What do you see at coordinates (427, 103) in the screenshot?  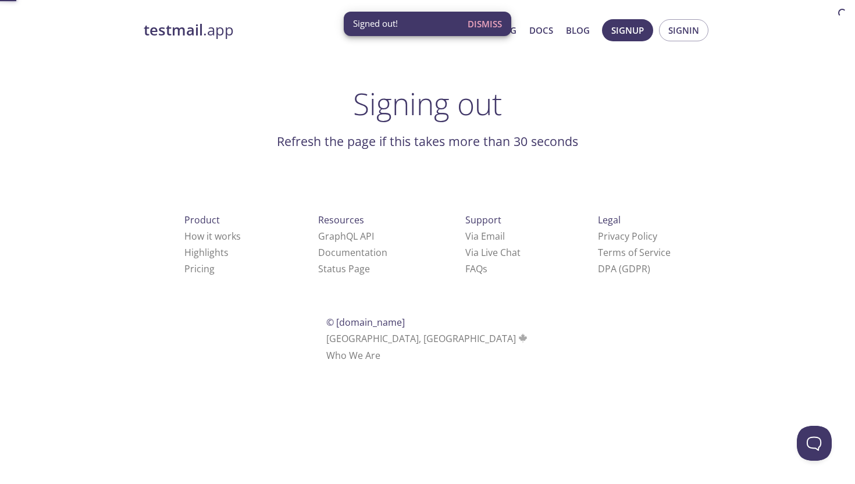 I see `h1: Signing out` at bounding box center [427, 103].